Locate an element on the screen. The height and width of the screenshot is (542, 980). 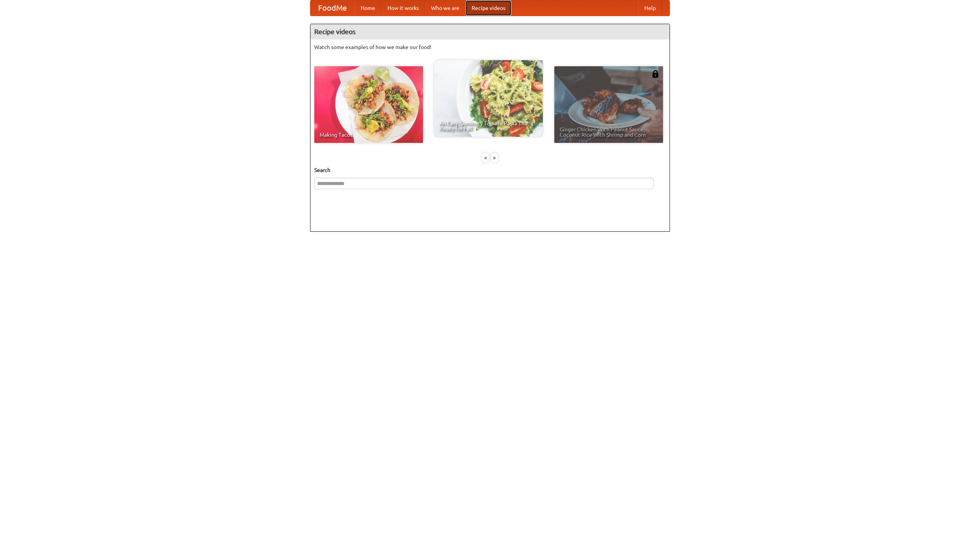
span: An Easy, Summery Tomato Pasta That's Ready for Fall is located at coordinates (488, 126).